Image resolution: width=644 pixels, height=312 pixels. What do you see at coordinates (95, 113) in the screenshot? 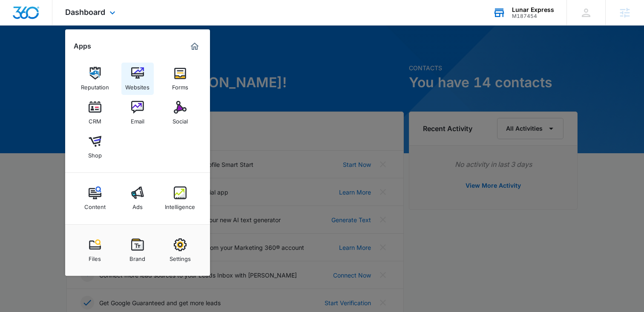
I see `a: CRM` at bounding box center [95, 113].